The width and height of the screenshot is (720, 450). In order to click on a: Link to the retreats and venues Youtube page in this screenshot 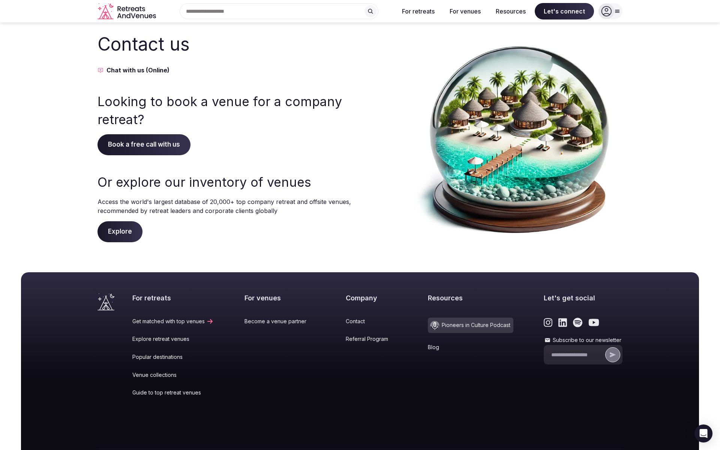, I will do `click(594, 323)`.